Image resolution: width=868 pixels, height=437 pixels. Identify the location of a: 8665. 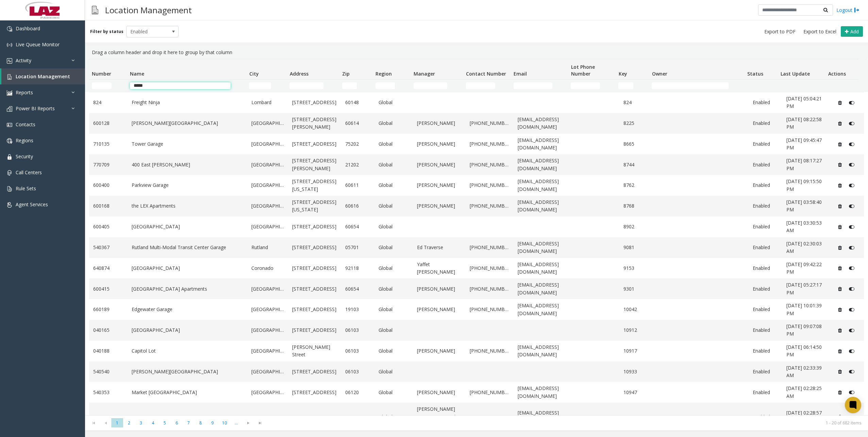
(636, 144).